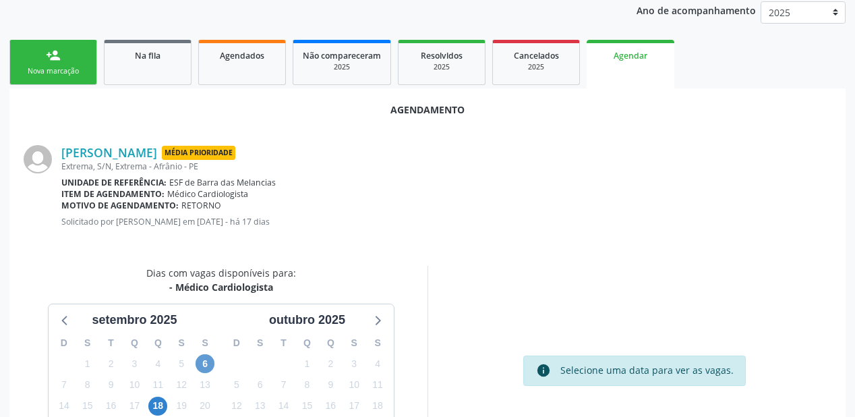 Image resolution: width=855 pixels, height=417 pixels. I want to click on span: domingo, 5 de outubro de 2025, so click(237, 384).